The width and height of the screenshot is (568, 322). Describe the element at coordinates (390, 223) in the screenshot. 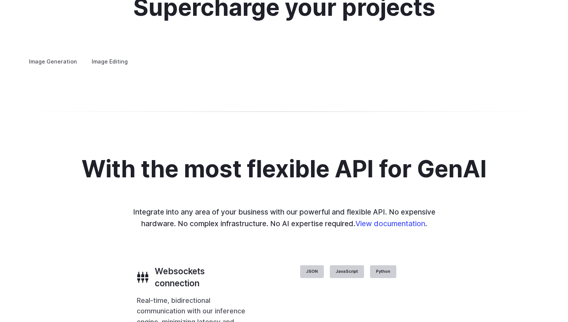

I see `a: View documentation` at that location.